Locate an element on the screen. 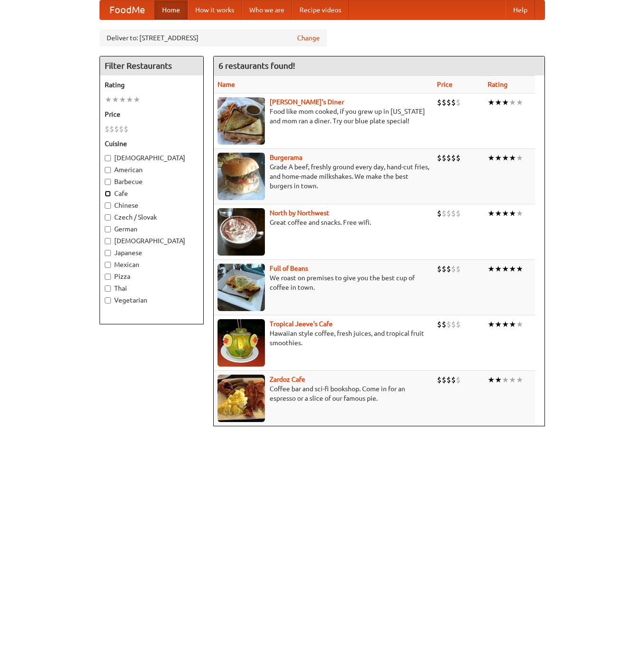 This screenshot has height=671, width=644. img: north.jpg is located at coordinates (241, 232).